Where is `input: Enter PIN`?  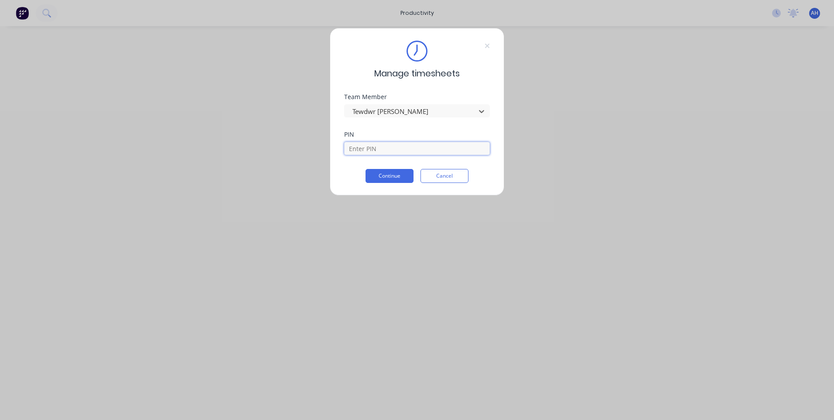 input: Enter PIN is located at coordinates (417, 148).